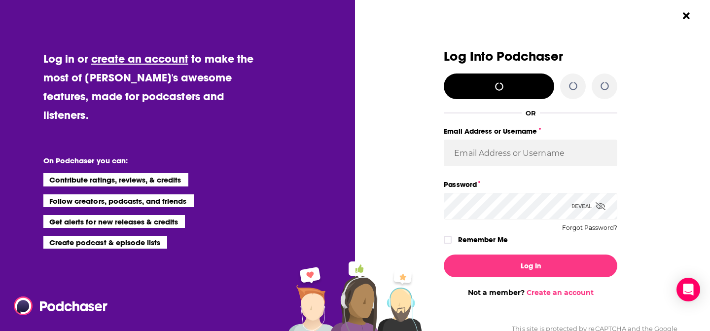  Describe the element at coordinates (105, 242) in the screenshot. I see `li: Create podcast & episode lists` at that location.